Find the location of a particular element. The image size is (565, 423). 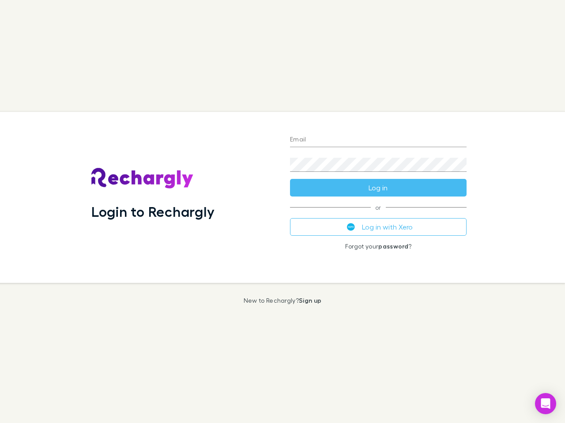

img: Xero's logo is located at coordinates (351, 227).